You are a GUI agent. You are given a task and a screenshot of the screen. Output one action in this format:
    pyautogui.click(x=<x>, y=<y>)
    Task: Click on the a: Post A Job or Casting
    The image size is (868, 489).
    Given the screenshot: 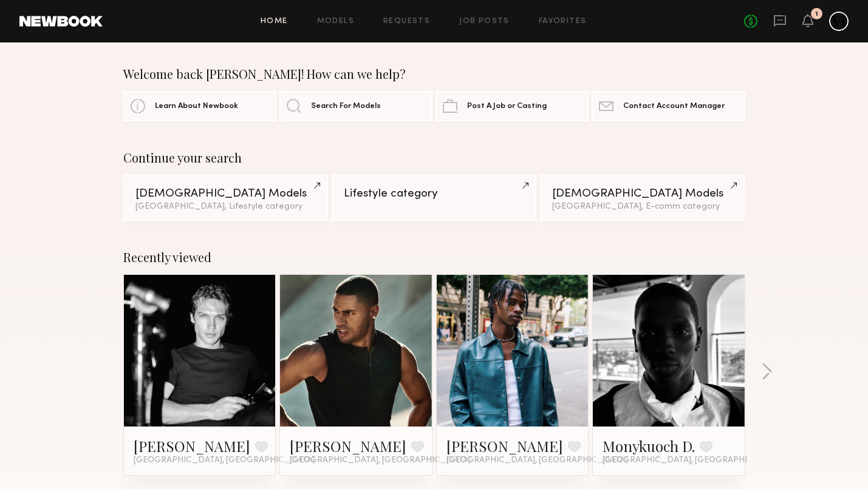 What is the action you would take?
    pyautogui.click(x=512, y=106)
    